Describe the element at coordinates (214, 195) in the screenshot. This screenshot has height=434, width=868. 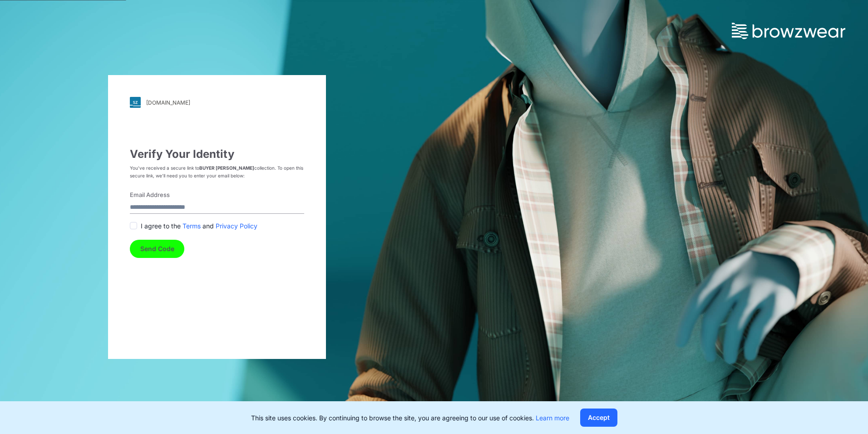
I see `label: Email Address` at that location.